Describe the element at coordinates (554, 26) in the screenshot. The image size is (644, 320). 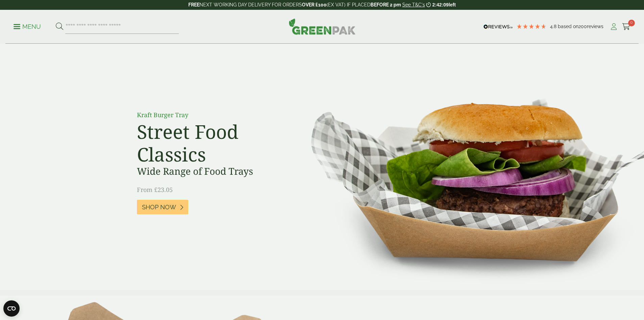
I see `span: 4.8` at that location.